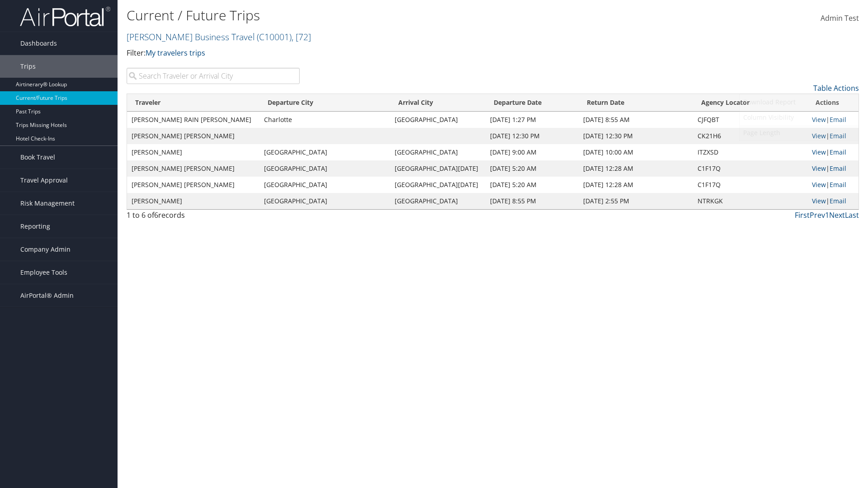  What do you see at coordinates (799, 133) in the screenshot?
I see `a: Page Length` at bounding box center [799, 133].